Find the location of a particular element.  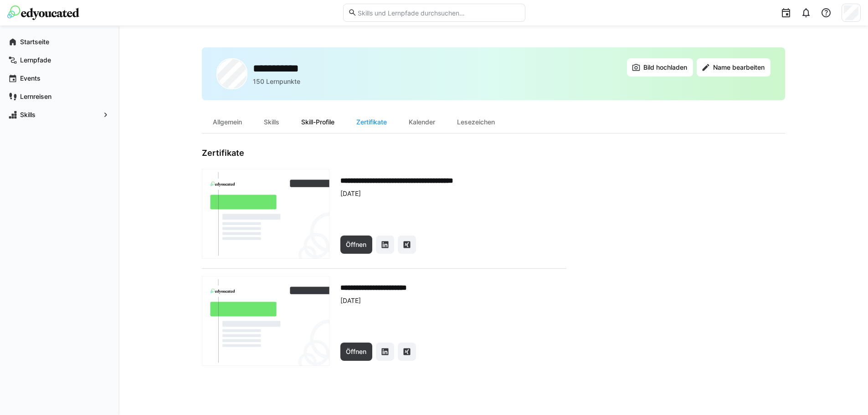

input: Skills und Lernpfade durchsuchen… is located at coordinates (438, 13).